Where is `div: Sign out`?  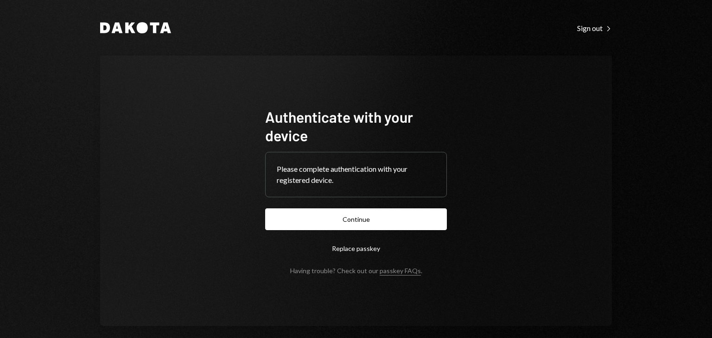 div: Sign out is located at coordinates (594, 28).